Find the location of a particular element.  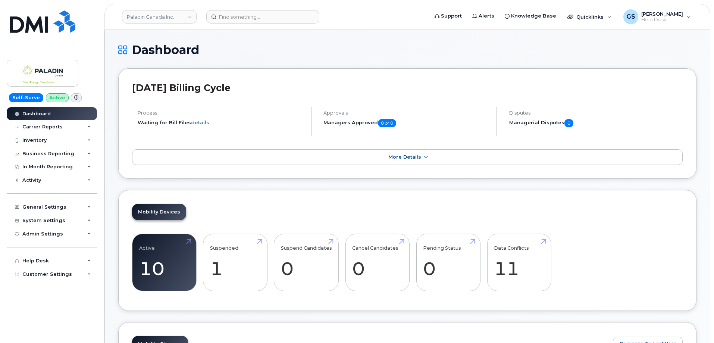

li: Waiting for Bill Files is located at coordinates (221, 122).